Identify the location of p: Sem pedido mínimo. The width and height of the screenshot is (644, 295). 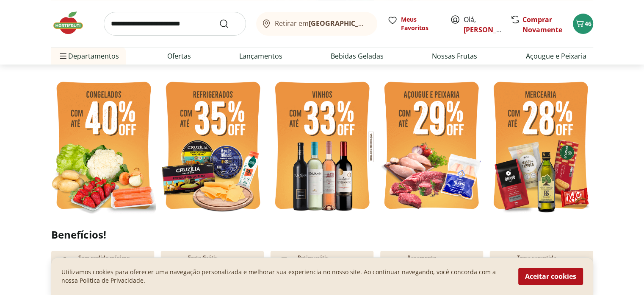
(104, 258).